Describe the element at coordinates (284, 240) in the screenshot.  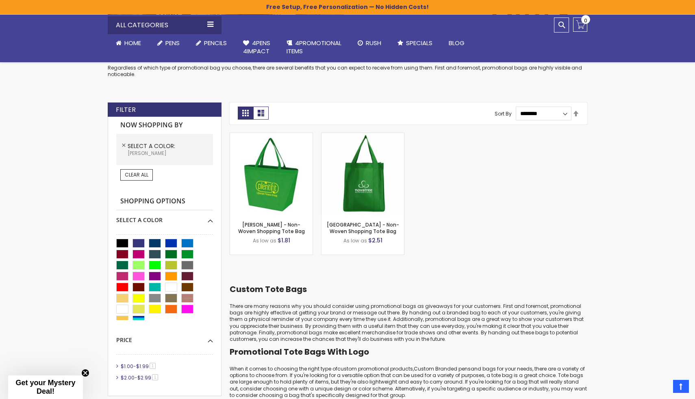
I see `span: $1.81` at that location.